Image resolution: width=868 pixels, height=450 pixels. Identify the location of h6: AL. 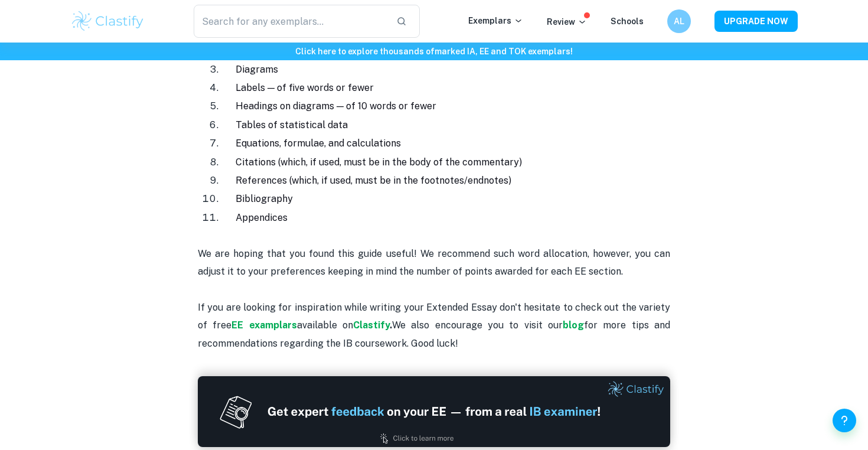
(679, 21).